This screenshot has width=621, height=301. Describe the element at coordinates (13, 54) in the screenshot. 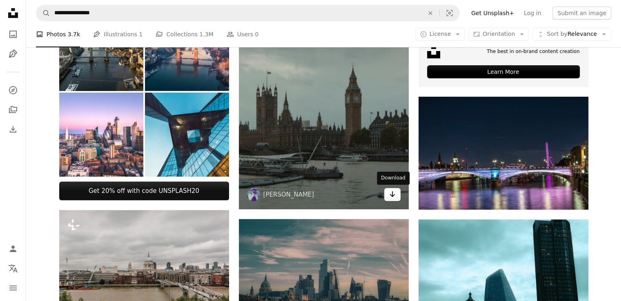

I see `a: Illustrations` at that location.